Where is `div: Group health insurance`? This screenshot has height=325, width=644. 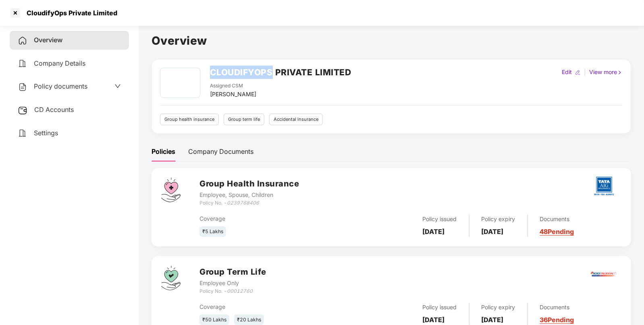 div: Group health insurance is located at coordinates (190, 120).